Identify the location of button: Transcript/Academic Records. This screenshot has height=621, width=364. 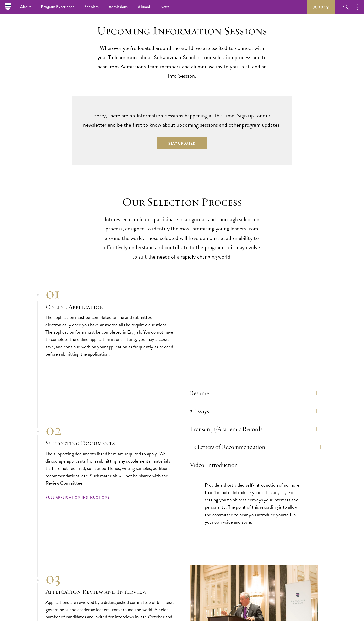
(254, 429).